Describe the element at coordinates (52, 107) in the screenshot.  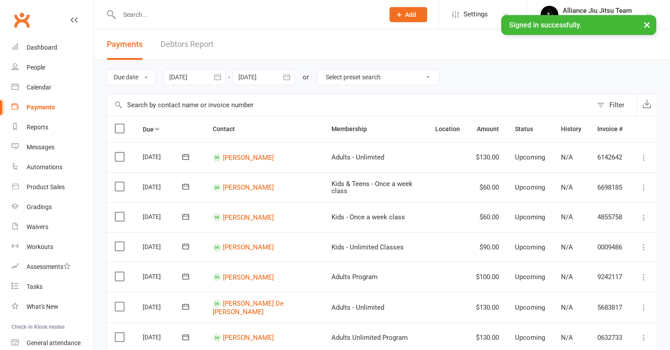
I see `a: Payments` at that location.